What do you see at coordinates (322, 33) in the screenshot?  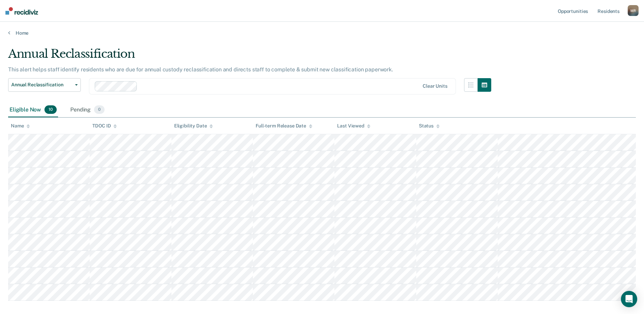 I see `a: Home` at bounding box center [322, 33].